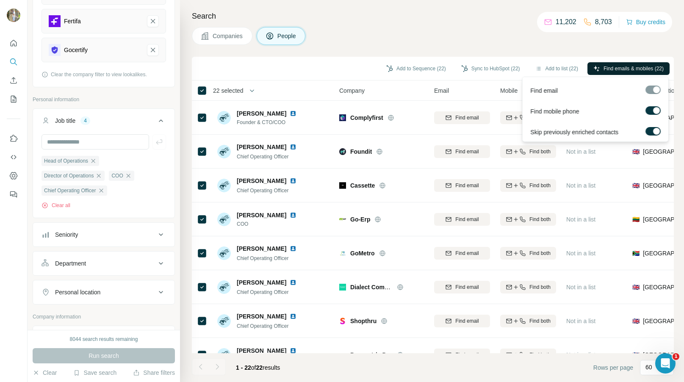 The height and width of the screenshot is (382, 684). I want to click on span: results, so click(258, 367).